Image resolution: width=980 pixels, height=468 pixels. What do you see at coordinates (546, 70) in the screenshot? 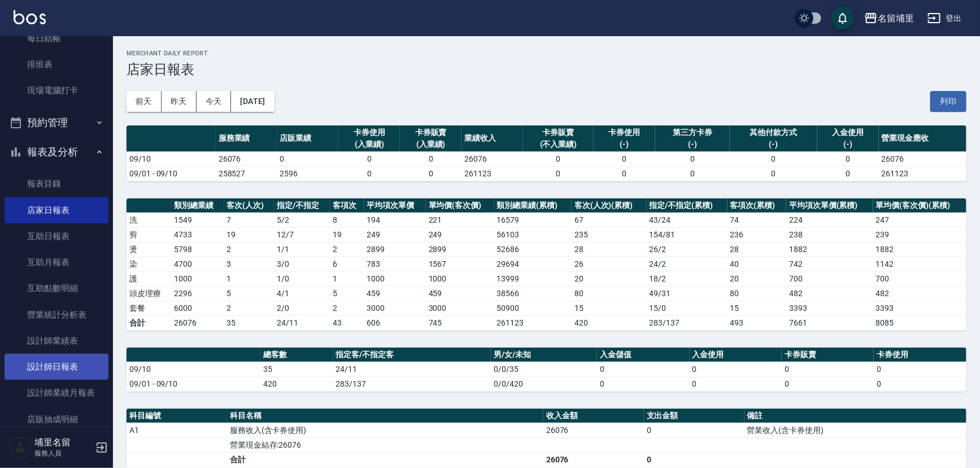
I see `h3: 店家日報表` at bounding box center [546, 70].